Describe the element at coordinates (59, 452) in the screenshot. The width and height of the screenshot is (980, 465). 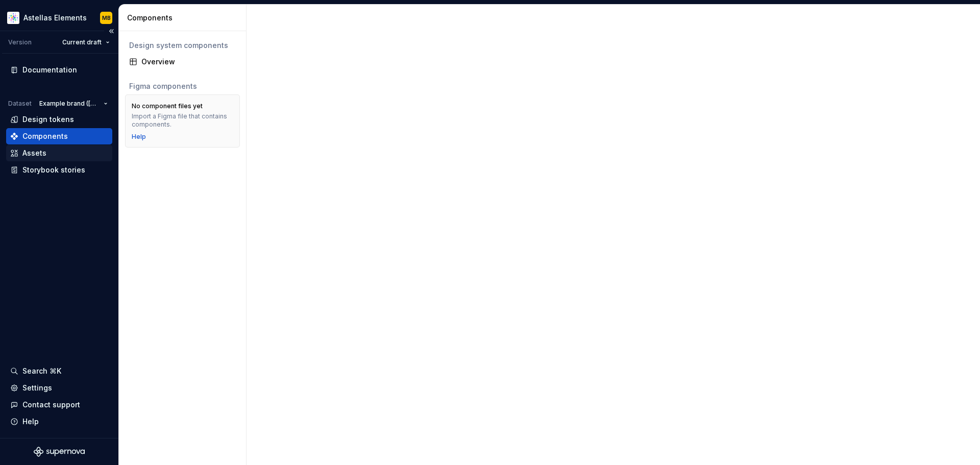
I see `a: Supernova Logo` at that location.